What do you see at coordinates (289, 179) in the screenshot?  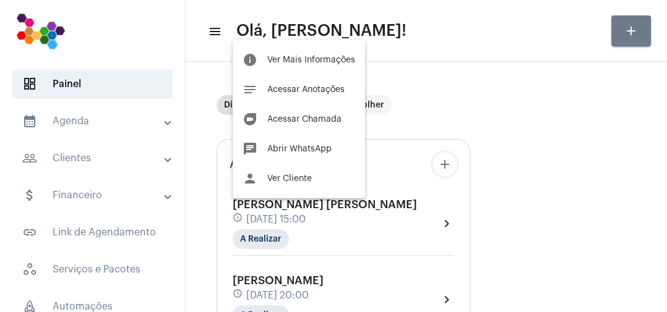 I see `span: Ver Cliente` at bounding box center [289, 179].